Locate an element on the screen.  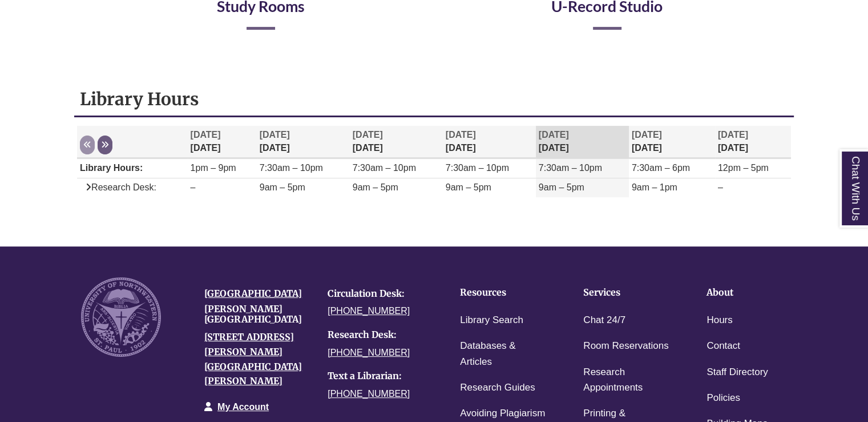
button: Next week is located at coordinates (105, 145).